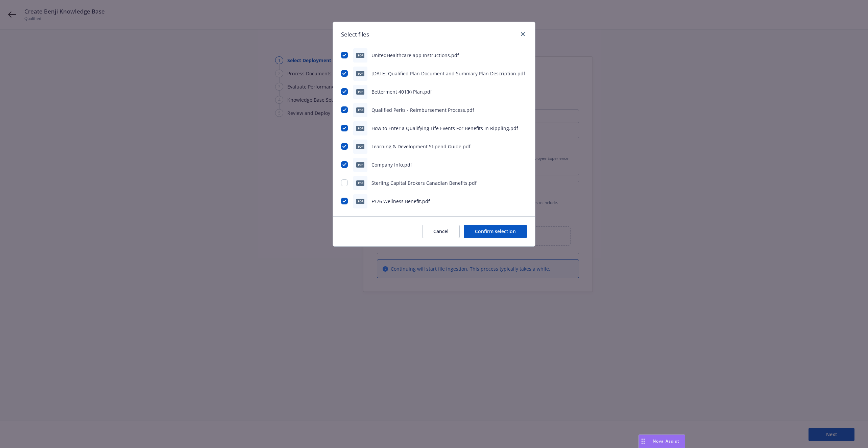 The image size is (868, 448). Describe the element at coordinates (662, 441) in the screenshot. I see `button: Nova Assist` at that location.